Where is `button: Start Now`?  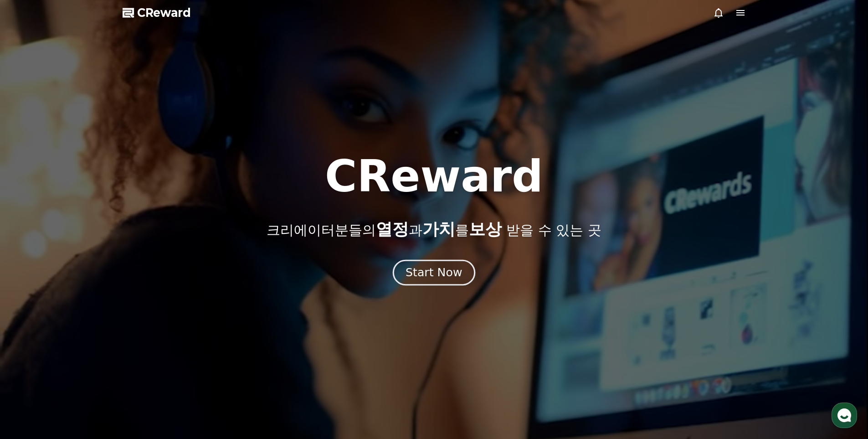 button: Start Now is located at coordinates (434, 272).